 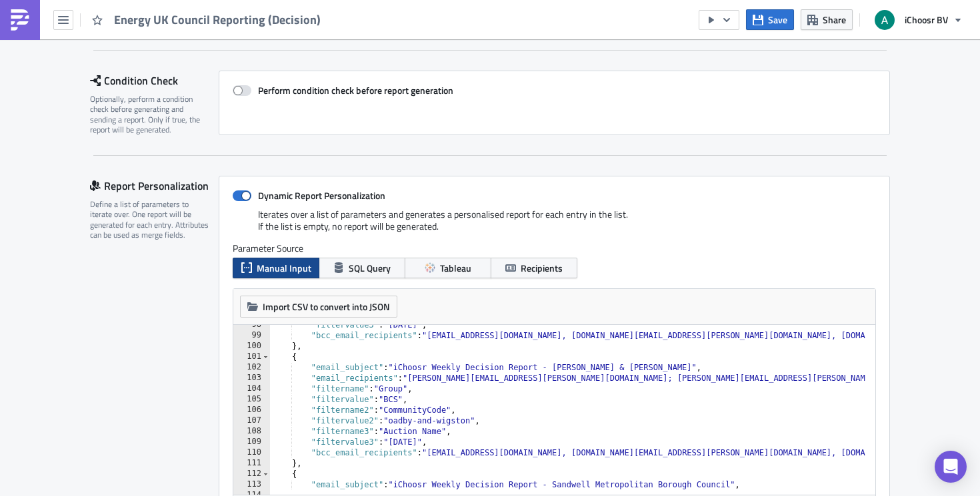 I want to click on p: 2. Headline figures for your council(s), your daily figures, and your registrations per postcode ..., so click(x=321, y=52).